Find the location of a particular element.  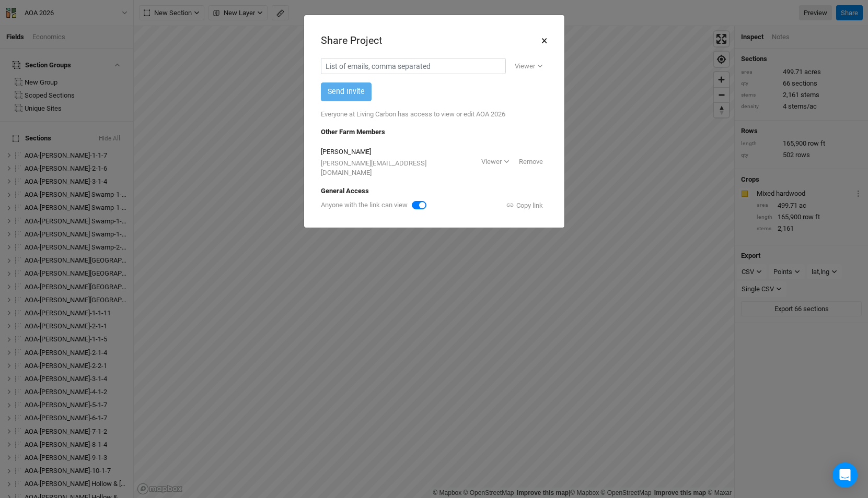

label: Anyone with the link can view is located at coordinates (364, 206).